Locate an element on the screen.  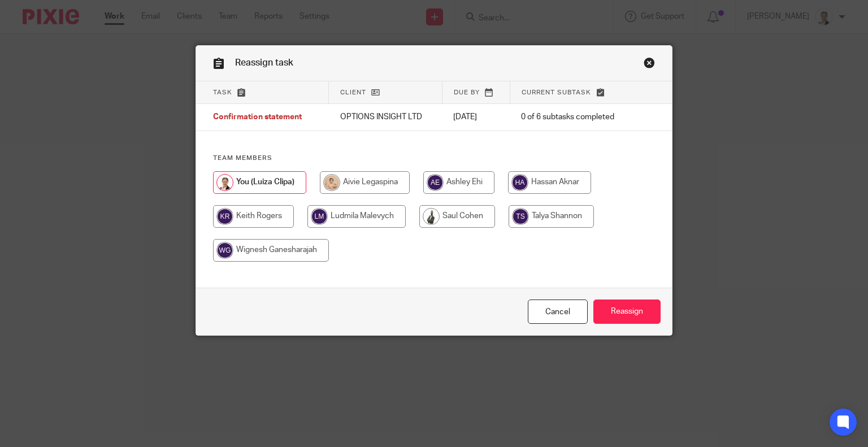
h4: Team members is located at coordinates (434, 158).